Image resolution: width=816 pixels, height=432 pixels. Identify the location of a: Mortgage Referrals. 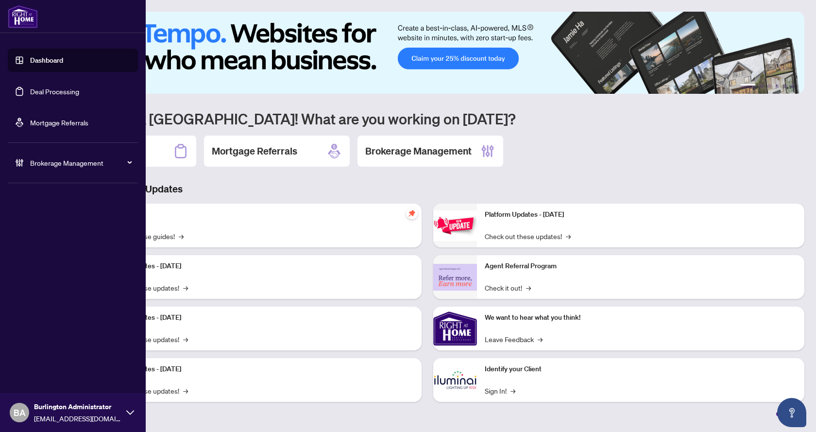
(59, 122).